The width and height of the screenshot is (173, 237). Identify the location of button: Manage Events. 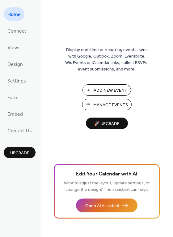
(107, 104).